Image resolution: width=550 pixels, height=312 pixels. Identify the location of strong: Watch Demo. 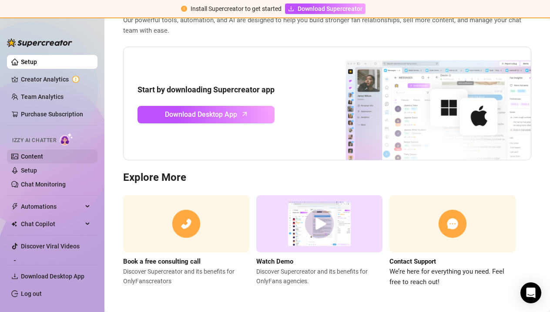
(275, 261).